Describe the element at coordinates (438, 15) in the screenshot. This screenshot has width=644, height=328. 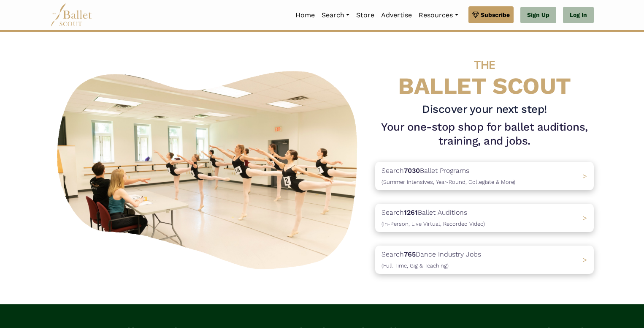
I see `a: Resources` at that location.